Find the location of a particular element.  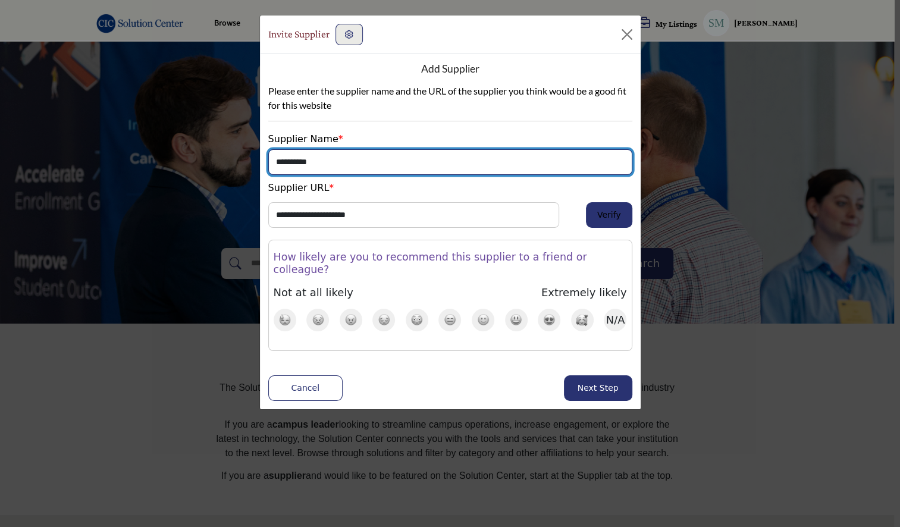

label: Supplier URL is located at coordinates (301, 188).